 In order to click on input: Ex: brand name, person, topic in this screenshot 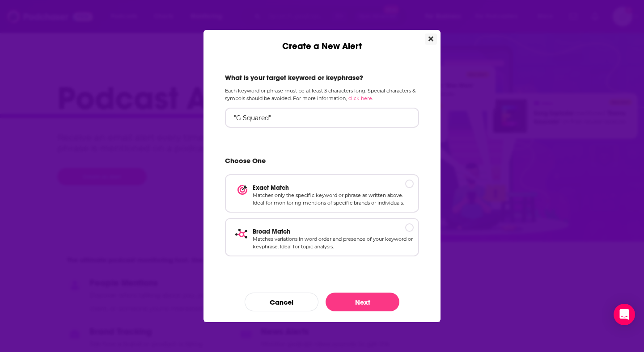, I will do `click(322, 118)`.